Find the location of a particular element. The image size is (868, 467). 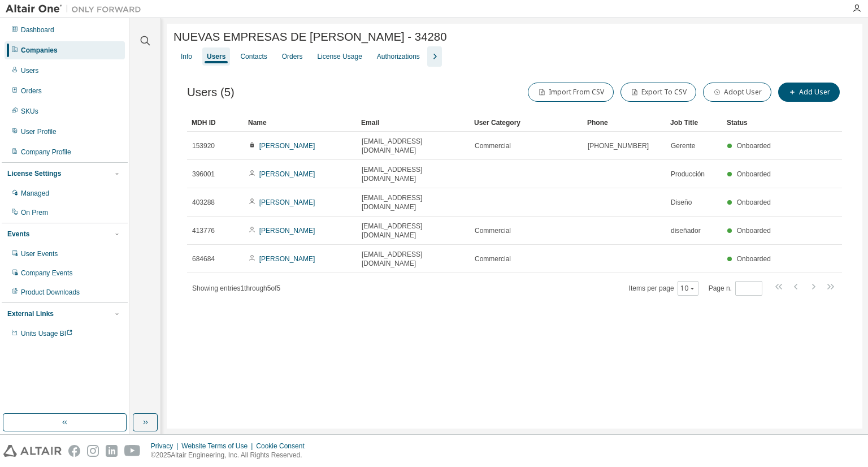

div: Managed is located at coordinates (35, 194).